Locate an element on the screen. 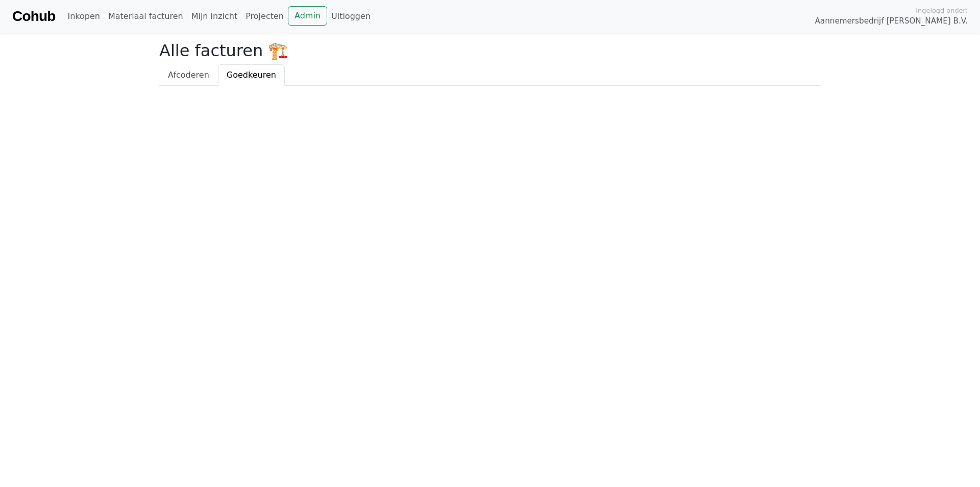 This screenshot has width=980, height=487. a: Goedkeuren is located at coordinates (251, 75).